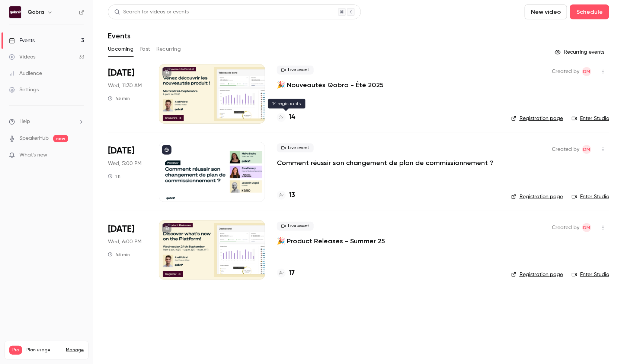  Describe the element at coordinates (546, 12) in the screenshot. I see `button: New video` at that location.